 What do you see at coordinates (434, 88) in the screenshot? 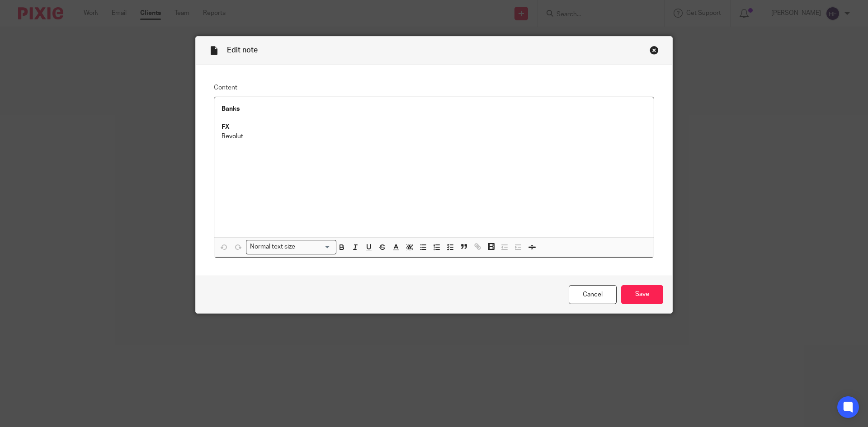
I see `label: Content` at bounding box center [434, 88].